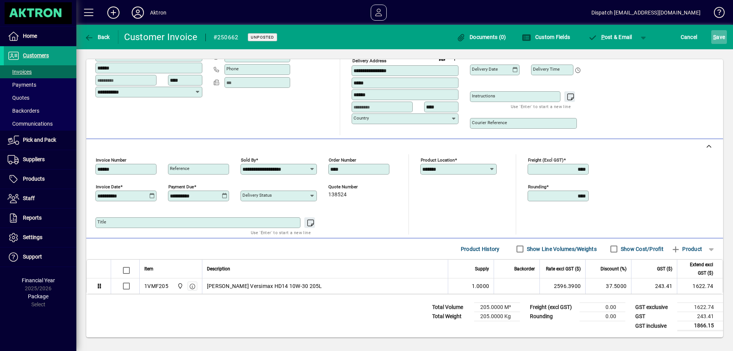  Describe the element at coordinates (481, 249) in the screenshot. I see `button: Product History` at that location.